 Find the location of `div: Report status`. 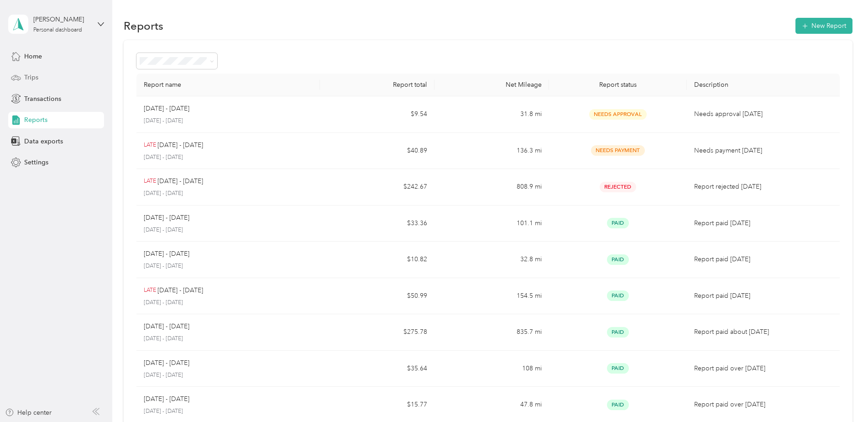

div: Report status is located at coordinates (617, 84).